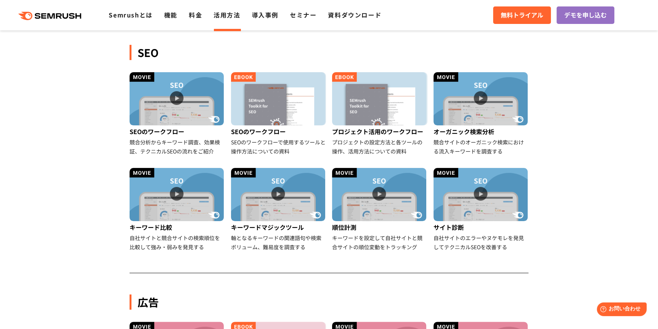 This screenshot has width=658, height=329. Describe the element at coordinates (177, 147) in the screenshot. I see `div: 競合分析からキーワード調査、効果検証、テクニカルSEOの流れをご紹介` at that location.